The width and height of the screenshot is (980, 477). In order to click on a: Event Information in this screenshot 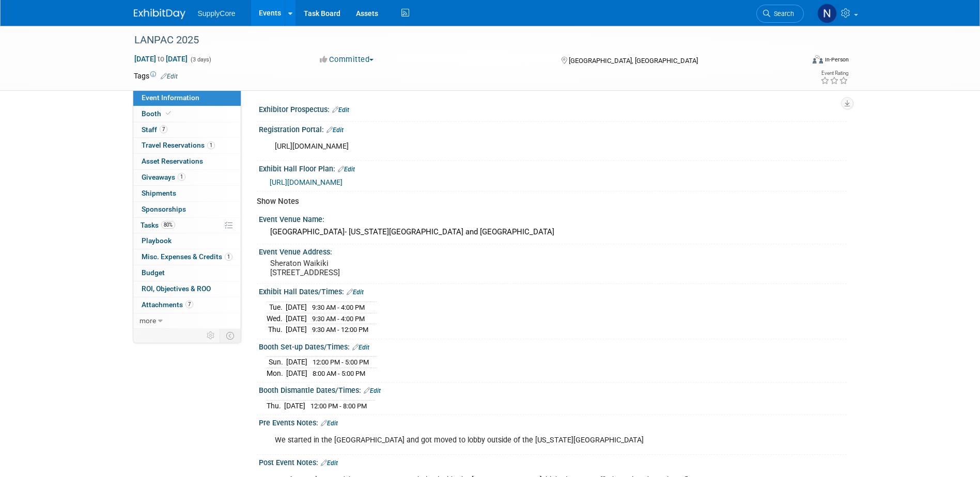, I will do `click(187, 98)`.